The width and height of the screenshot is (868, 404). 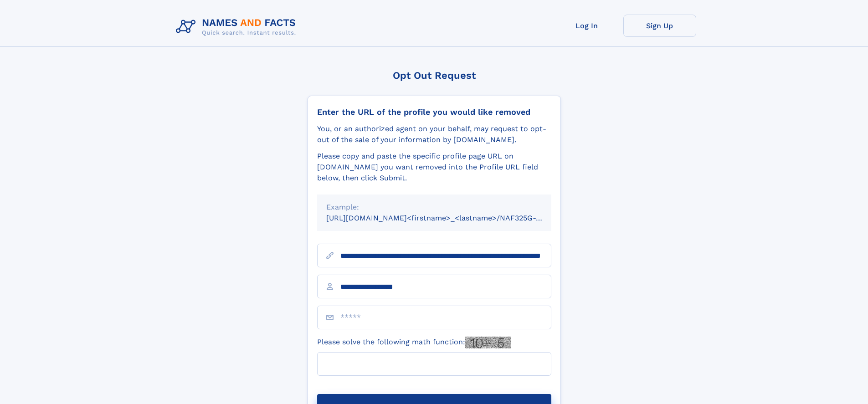 I want to click on div: Example:, so click(x=434, y=207).